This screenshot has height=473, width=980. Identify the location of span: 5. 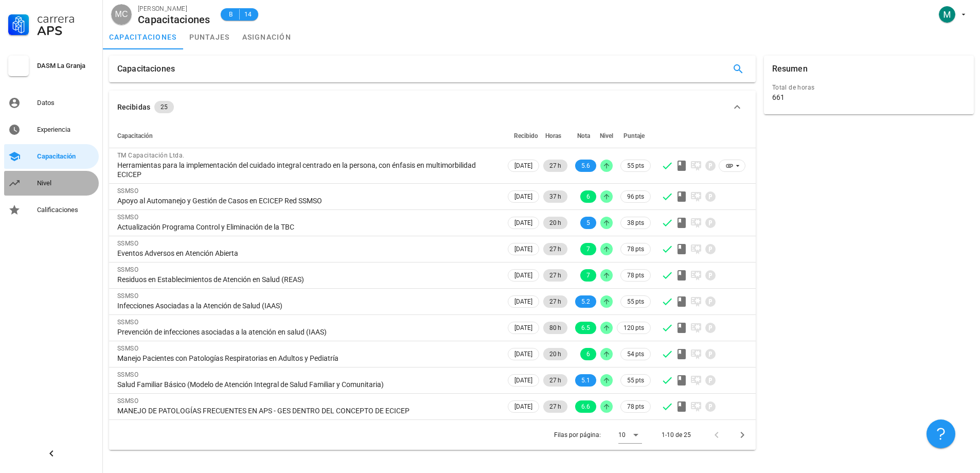
(588, 222).